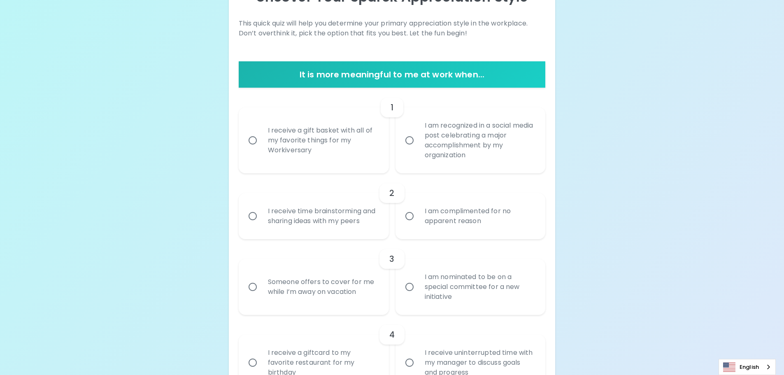 This screenshot has height=375, width=784. I want to click on div: I receive a gift basket with all of my favorite things for my Workiversary, so click(322, 140).